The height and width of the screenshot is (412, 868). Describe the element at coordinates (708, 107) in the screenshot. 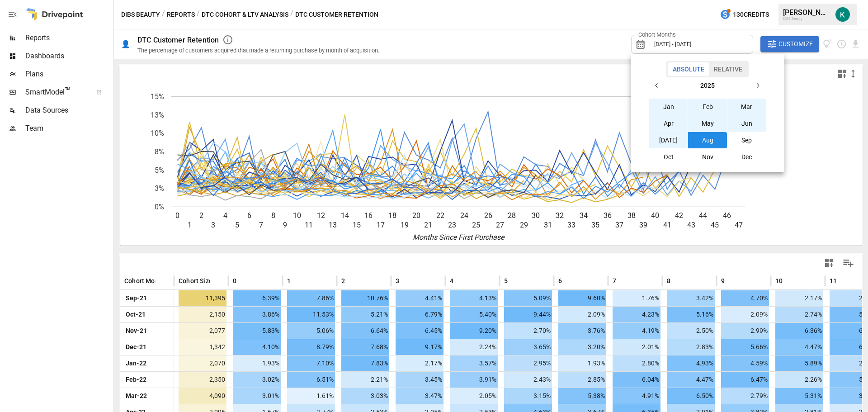

I see `button: Feb` at that location.